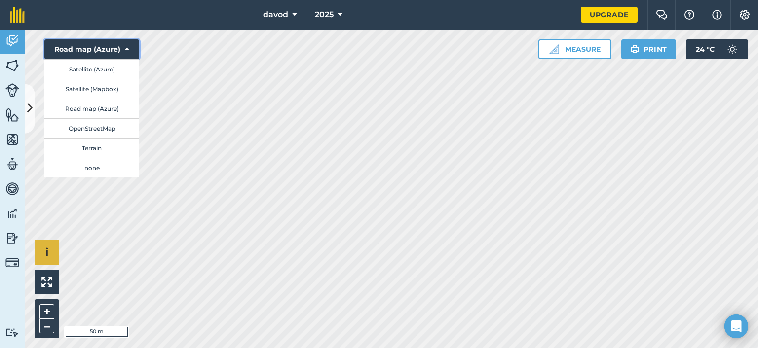 The width and height of the screenshot is (758, 348). I want to click on span: davod, so click(275, 15).